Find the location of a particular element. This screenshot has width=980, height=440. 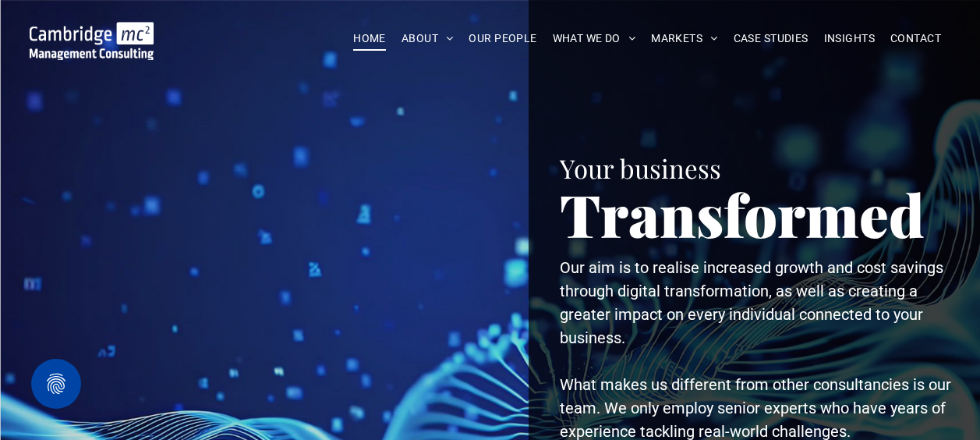

a: CONTACT is located at coordinates (916, 38).